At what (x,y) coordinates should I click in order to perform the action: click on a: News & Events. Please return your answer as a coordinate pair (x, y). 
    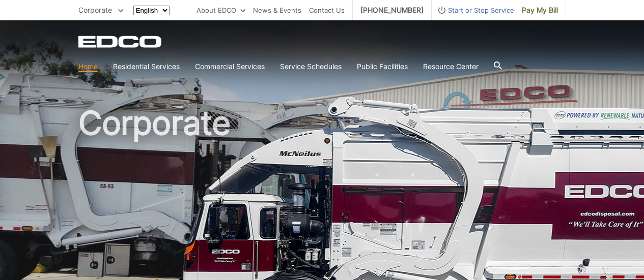
    Looking at the image, I should click on (277, 11).